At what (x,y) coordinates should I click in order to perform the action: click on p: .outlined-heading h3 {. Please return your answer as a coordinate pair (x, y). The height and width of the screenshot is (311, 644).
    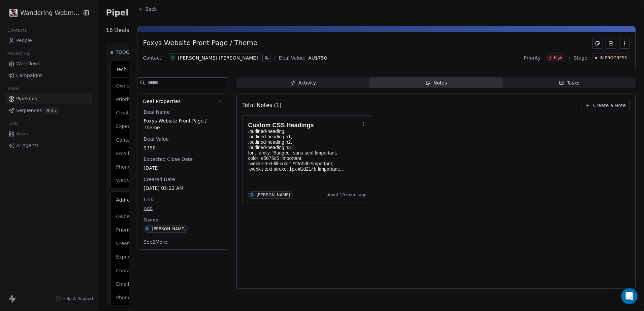
    Looking at the image, I should click on (304, 147).